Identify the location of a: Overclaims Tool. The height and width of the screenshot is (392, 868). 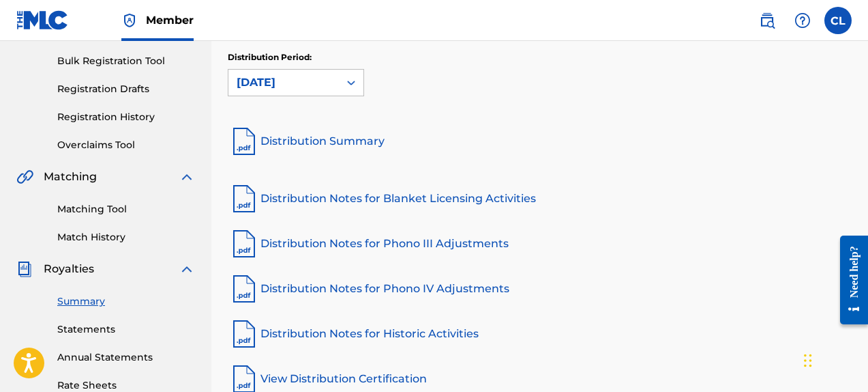
(126, 145).